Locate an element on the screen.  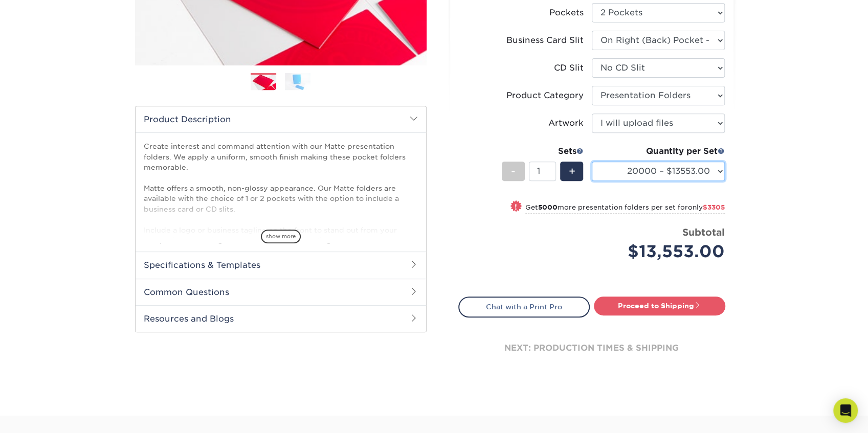
span: show more is located at coordinates (281, 236).